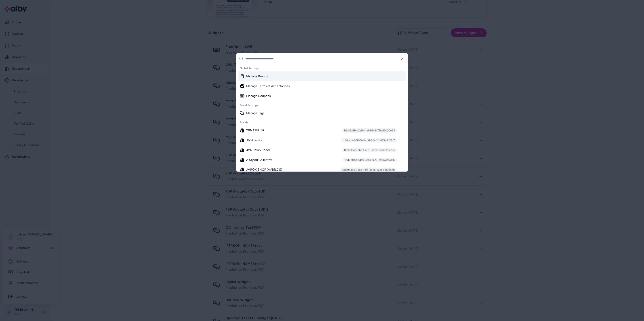  What do you see at coordinates (369, 140) in the screenshot?
I see `div: 15dbcc48-9404-4cd6-96ef-fbd85e8d78f7` at bounding box center [369, 140].